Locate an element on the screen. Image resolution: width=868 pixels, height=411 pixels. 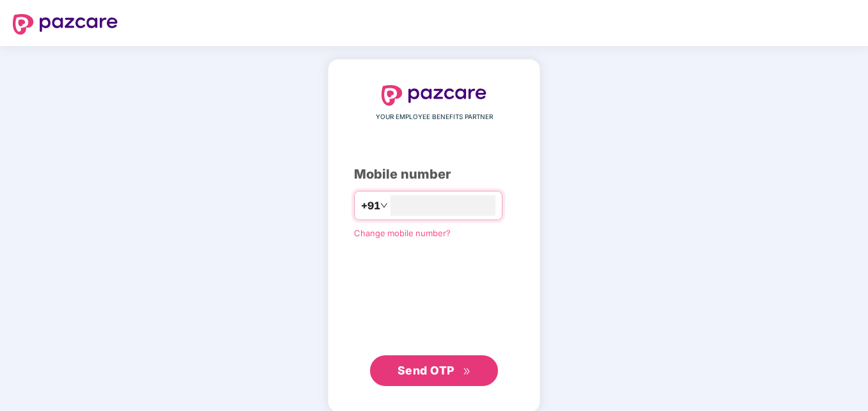
span: Change mobile number? is located at coordinates (402, 233).